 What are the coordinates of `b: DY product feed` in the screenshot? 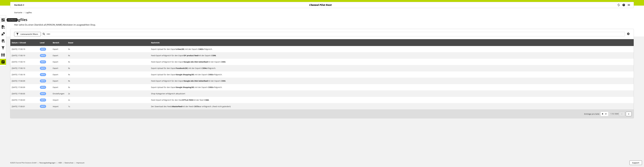 It's located at (191, 55).